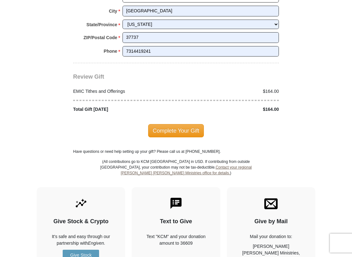 This screenshot has width=352, height=257. I want to click on strong: City, so click(113, 11).